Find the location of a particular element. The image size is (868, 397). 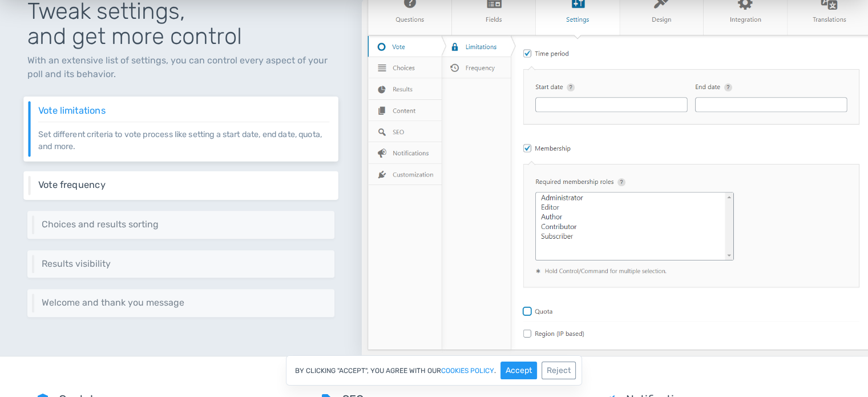

h6: Vote frequency is located at coordinates (184, 185).